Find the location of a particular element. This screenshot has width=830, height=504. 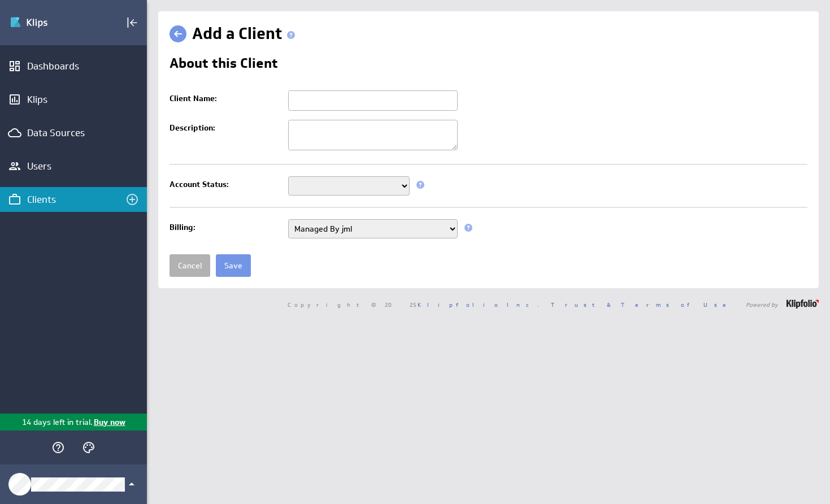

label: Description: is located at coordinates (192, 127).